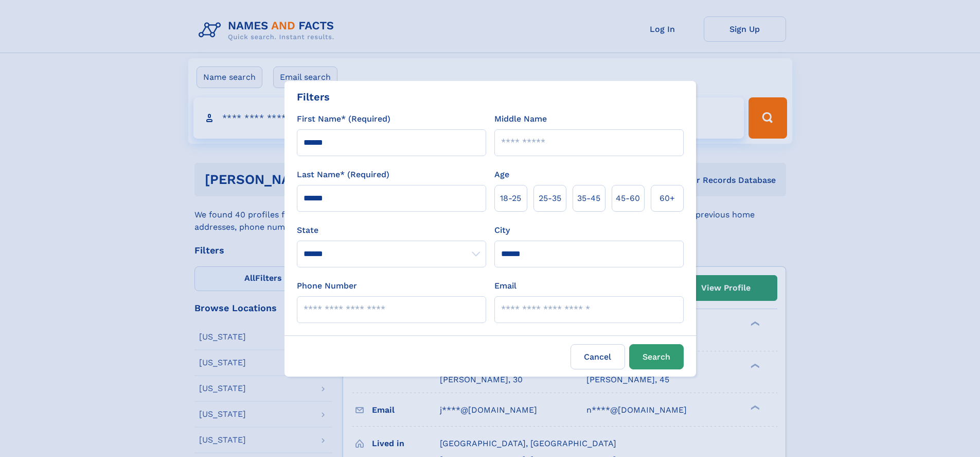 This screenshot has width=980, height=457. I want to click on label: State, so click(392, 230).